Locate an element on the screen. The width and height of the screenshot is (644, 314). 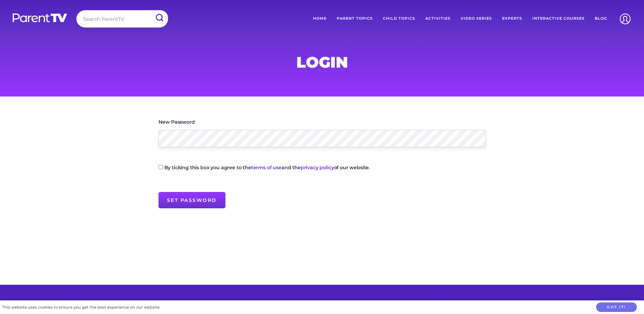
input: Set Password is located at coordinates (192, 200).